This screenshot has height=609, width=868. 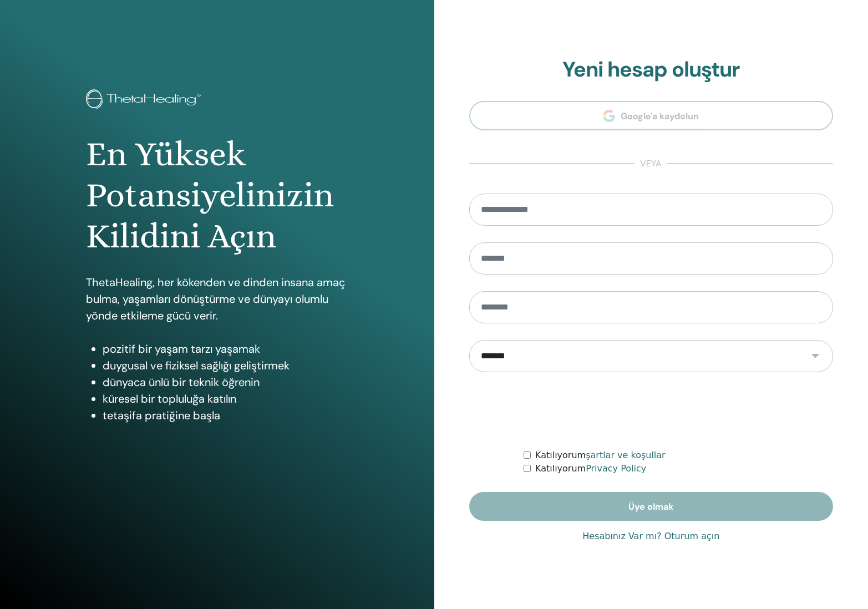 What do you see at coordinates (626, 454) in the screenshot?
I see `a: şartlar ve koşullar` at bounding box center [626, 454].